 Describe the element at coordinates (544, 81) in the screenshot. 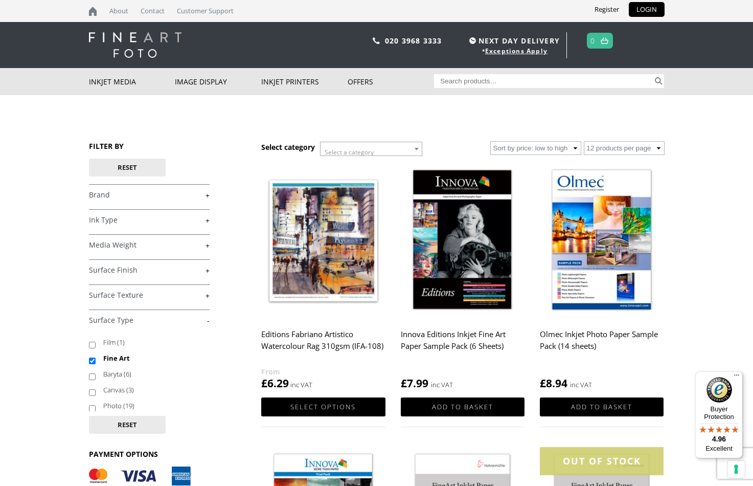

I see `input: Search products…` at that location.